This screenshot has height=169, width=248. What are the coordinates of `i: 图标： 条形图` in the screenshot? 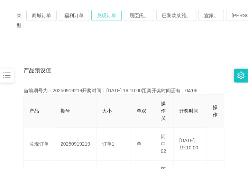 It's located at (7, 76).